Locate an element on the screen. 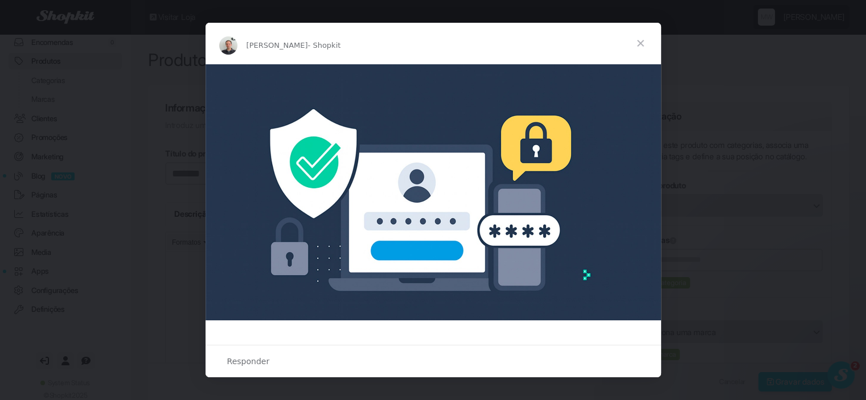  img: Profile image for David is located at coordinates (228, 46).